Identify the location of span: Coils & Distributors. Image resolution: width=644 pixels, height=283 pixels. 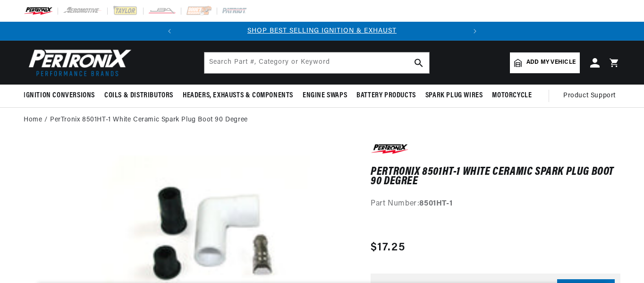
(139, 96).